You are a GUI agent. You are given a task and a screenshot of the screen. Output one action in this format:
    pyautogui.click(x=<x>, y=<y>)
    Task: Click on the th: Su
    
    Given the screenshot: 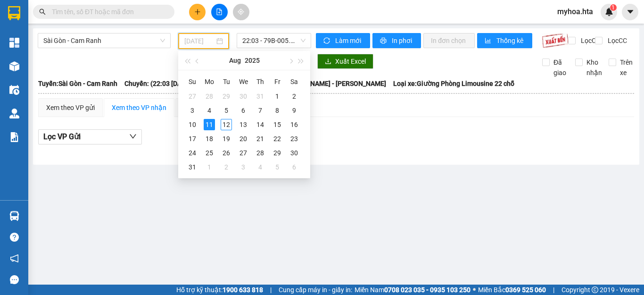 What is the action you would take?
    pyautogui.click(x=193, y=82)
    